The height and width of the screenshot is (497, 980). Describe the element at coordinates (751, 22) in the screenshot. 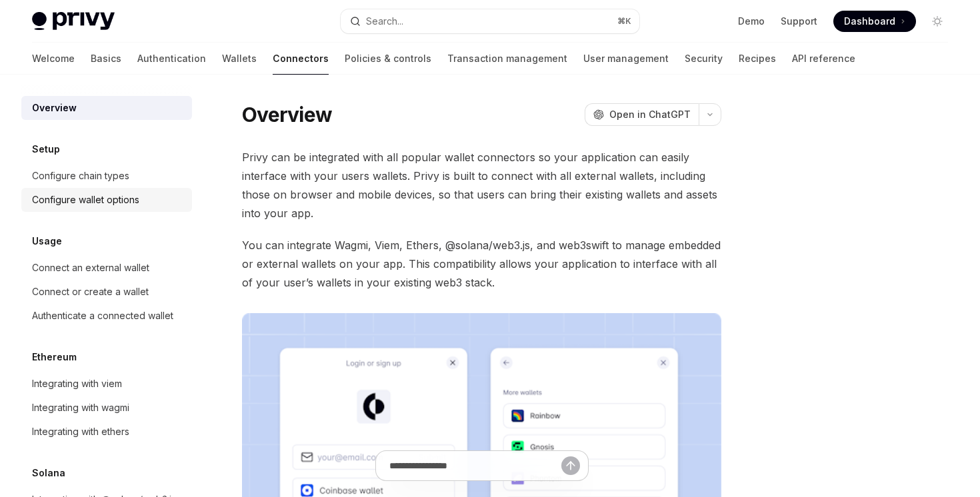

I see `a: Demo` at that location.